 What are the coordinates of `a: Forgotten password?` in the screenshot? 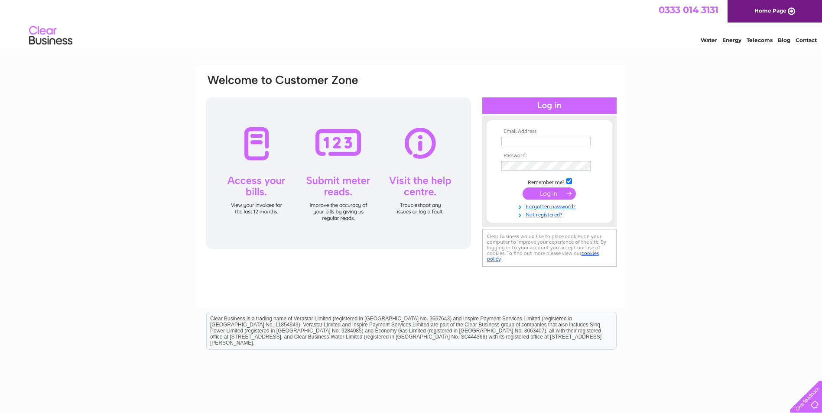 It's located at (550, 206).